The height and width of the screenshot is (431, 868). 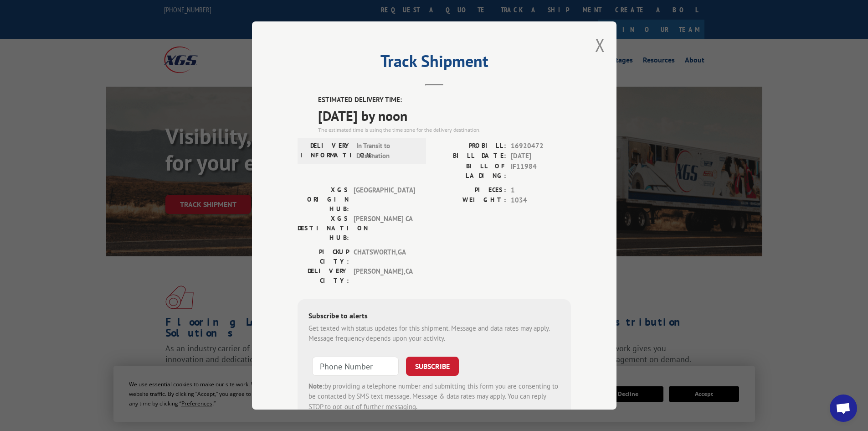 What do you see at coordinates (541, 190) in the screenshot?
I see `span: 1` at bounding box center [541, 190].